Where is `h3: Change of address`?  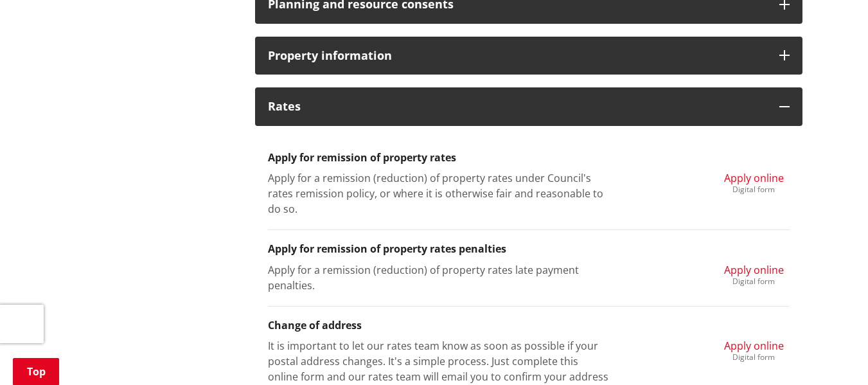
h3: Change of address is located at coordinates (529, 325).